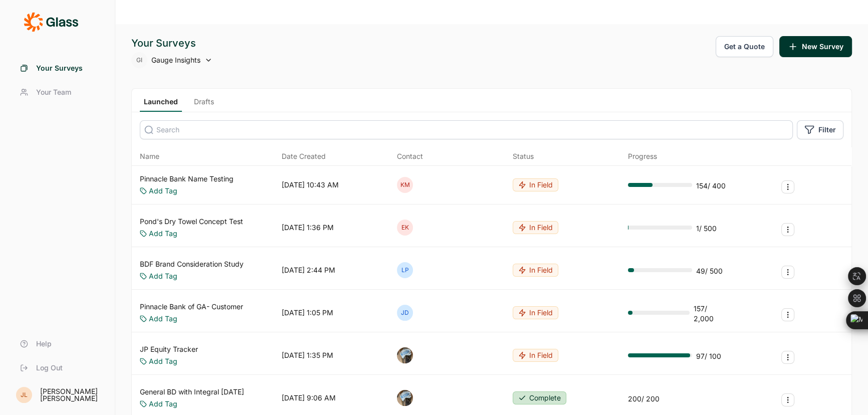 This screenshot has height=415, width=868. Describe the element at coordinates (191, 221) in the screenshot. I see `a: Pond's Dry Towel Concept Test` at that location.